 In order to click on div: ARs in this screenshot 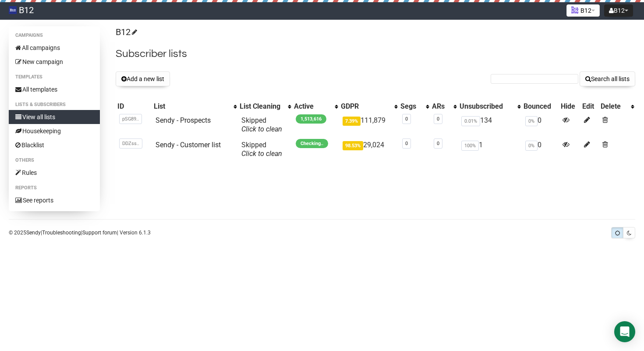, I will do `click(440, 107)`.